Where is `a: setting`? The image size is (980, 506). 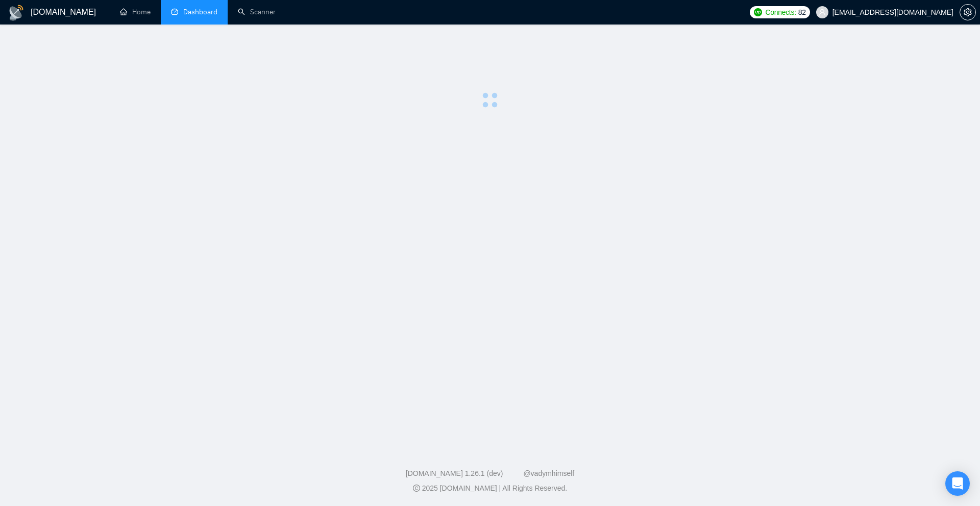 a: setting is located at coordinates (967, 12).